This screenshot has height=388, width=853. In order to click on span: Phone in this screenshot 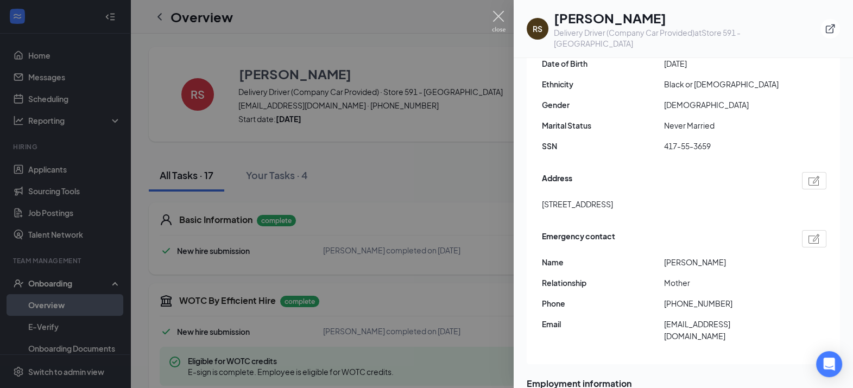, I will do `click(603, 304)`.